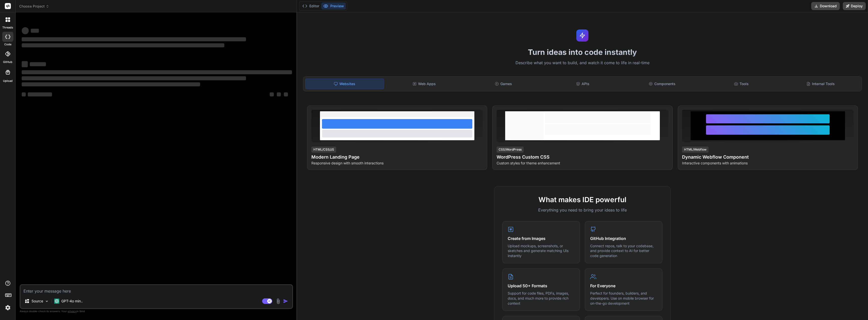  I want to click on p: GPT-4o min.., so click(72, 301).